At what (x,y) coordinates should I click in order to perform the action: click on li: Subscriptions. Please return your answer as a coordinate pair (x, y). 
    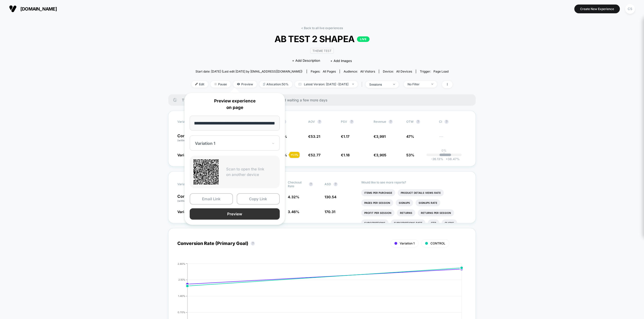
    Looking at the image, I should click on (374, 223).